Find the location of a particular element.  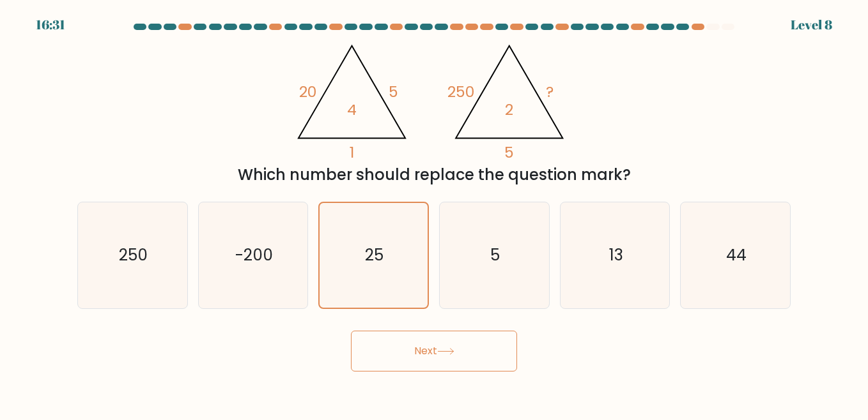

tspan: 2 is located at coordinates (509, 109).